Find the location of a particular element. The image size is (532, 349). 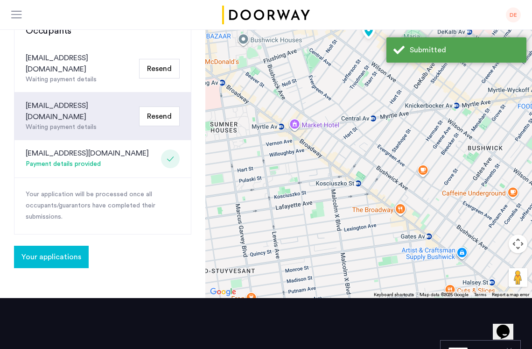

button: Map camera controls is located at coordinates (518, 244).